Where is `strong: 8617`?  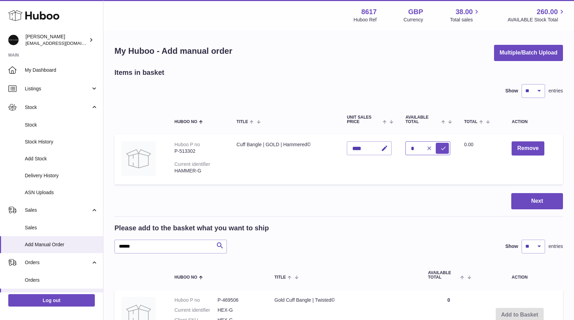
strong: 8617 is located at coordinates (369, 12).